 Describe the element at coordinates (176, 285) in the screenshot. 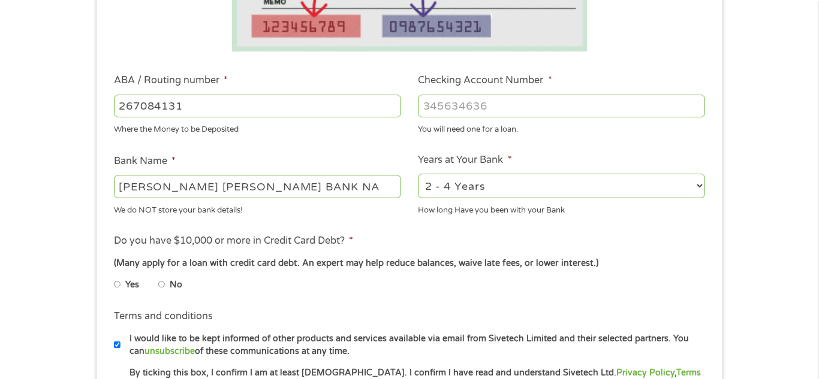

I see `label: No` at that location.